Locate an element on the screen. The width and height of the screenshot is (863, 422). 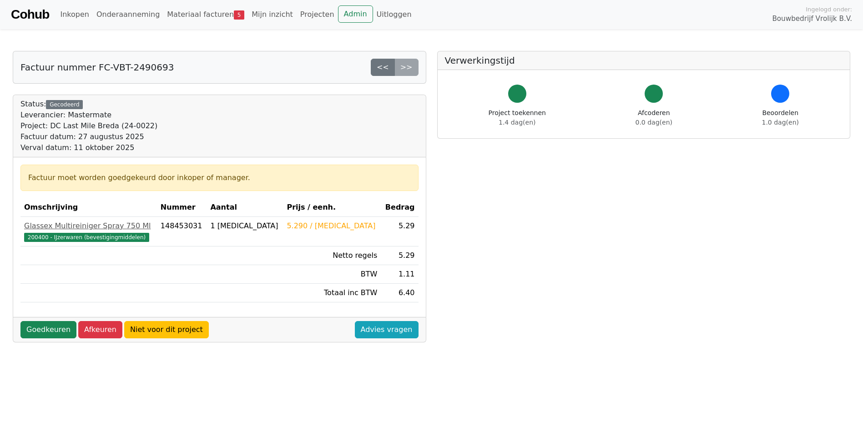
h5: Factuur nummer FC-VBT-2490693 is located at coordinates (97, 67).